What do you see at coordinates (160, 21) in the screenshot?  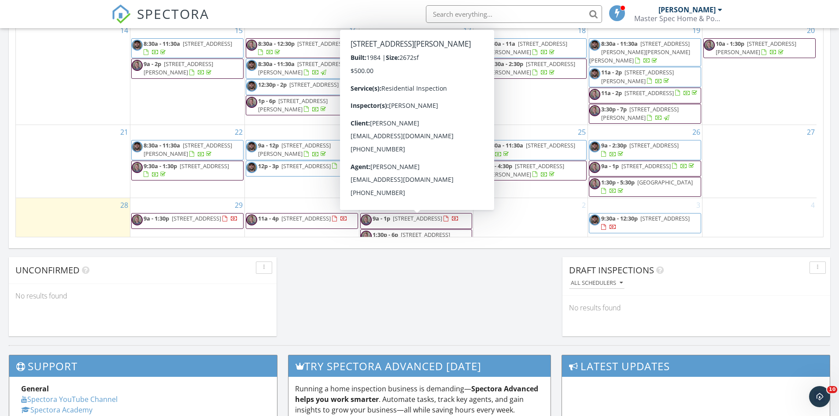 I see `a: SPECTORA` at bounding box center [160, 21].